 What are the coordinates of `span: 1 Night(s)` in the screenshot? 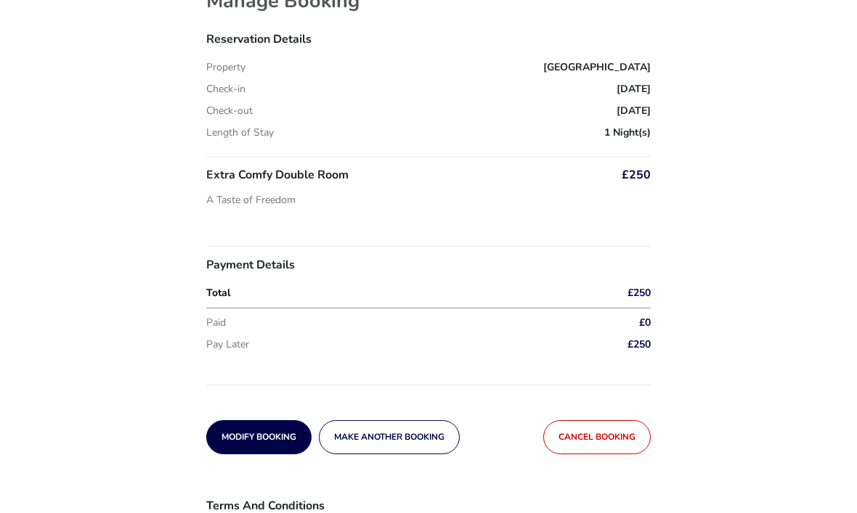 It's located at (627, 133).